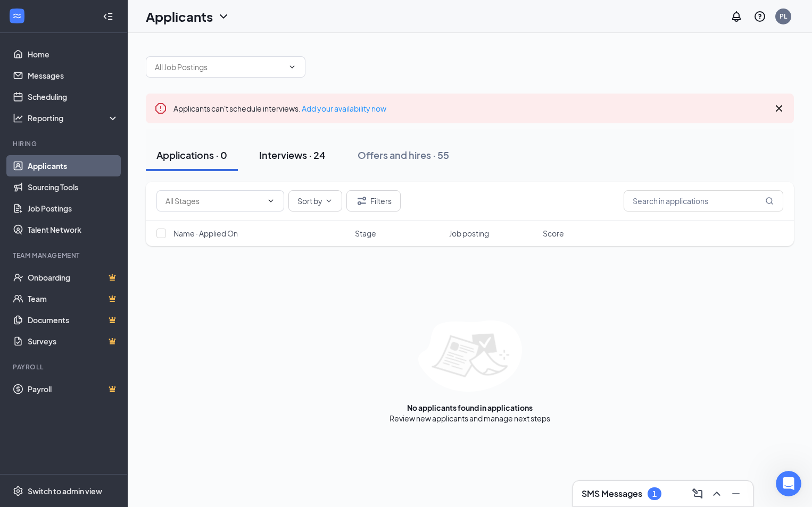 The image size is (812, 507). Describe the element at coordinates (717, 494) in the screenshot. I see `button: ChevronUp` at that location.